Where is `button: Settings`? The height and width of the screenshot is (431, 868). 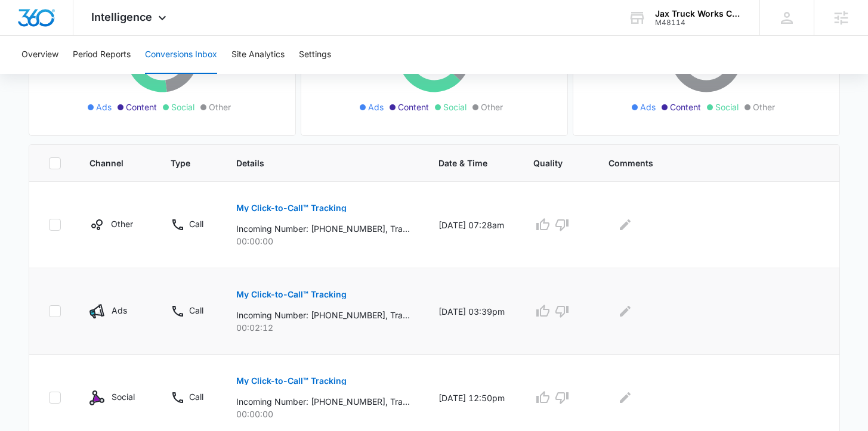 button: Settings is located at coordinates (315, 55).